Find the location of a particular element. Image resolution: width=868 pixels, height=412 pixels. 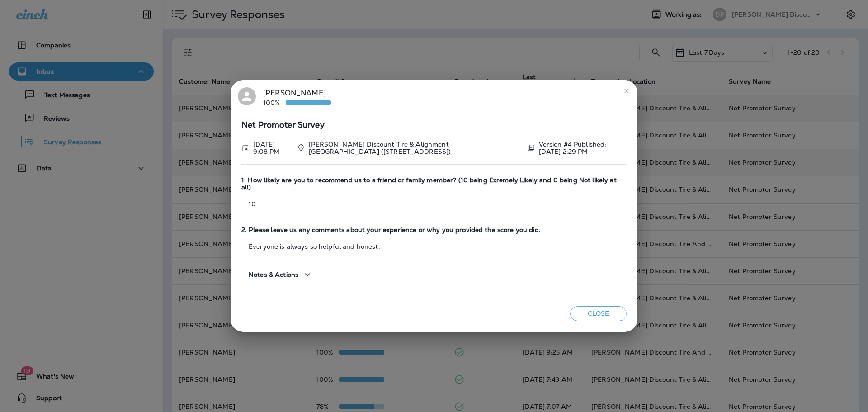

button: Close is located at coordinates (598, 313).